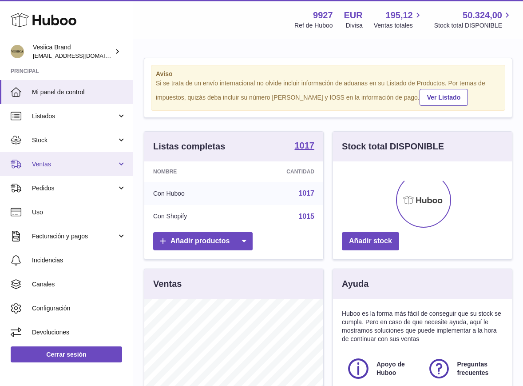 The height and width of the screenshot is (386, 523). What do you see at coordinates (354, 25) in the screenshot?
I see `div: Divisa` at bounding box center [354, 25].